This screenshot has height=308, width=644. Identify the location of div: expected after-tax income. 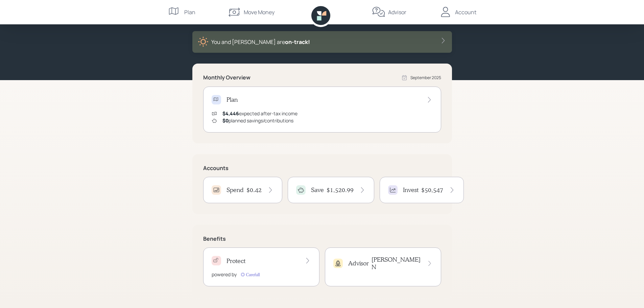
(260, 113).